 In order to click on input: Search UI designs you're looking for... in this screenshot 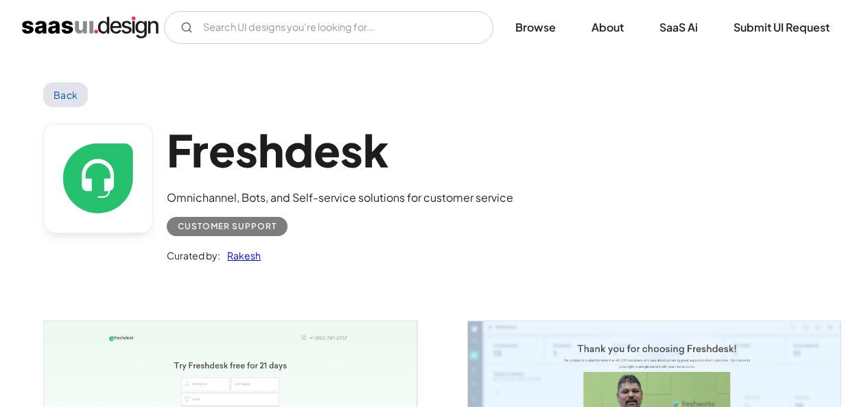, I will do `click(329, 28)`.